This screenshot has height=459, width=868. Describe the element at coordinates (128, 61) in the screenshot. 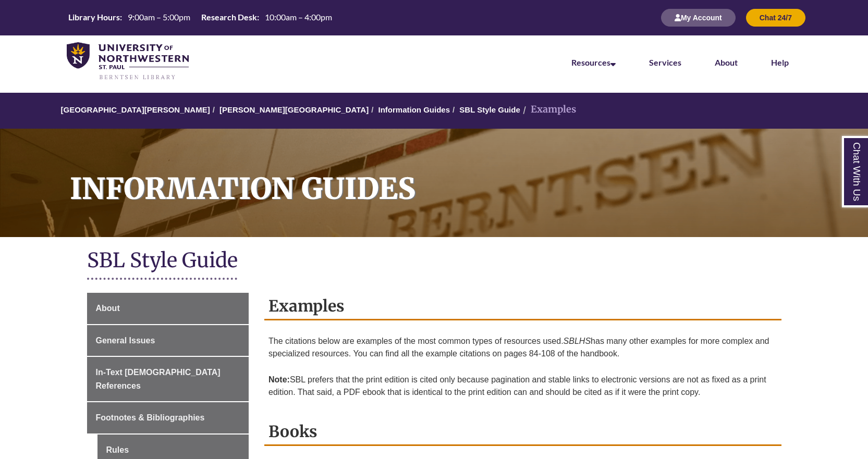

I see `img: UNWSP Library Logo` at that location.